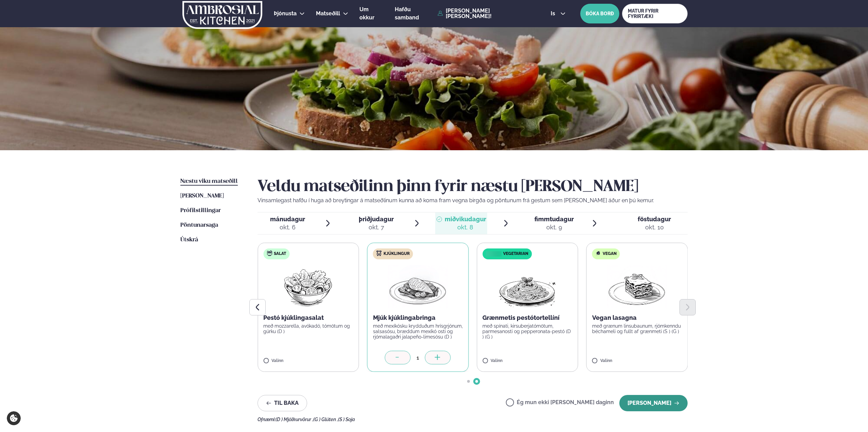 Image resolution: width=868 pixels, height=432 pixels. Describe the element at coordinates (655, 227) in the screenshot. I see `div: okt. 10` at that location.